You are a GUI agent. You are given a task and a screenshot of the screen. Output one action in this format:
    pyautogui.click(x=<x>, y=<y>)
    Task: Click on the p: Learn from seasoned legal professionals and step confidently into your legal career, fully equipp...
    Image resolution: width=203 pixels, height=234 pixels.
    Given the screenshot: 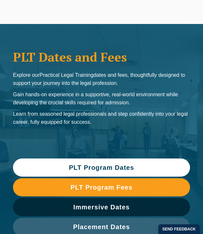 What is the action you would take?
    pyautogui.click(x=101, y=118)
    